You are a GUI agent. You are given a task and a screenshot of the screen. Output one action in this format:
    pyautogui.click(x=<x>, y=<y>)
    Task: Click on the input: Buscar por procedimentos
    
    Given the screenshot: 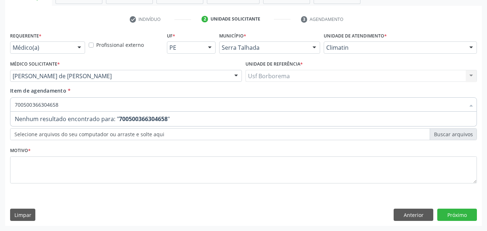 What is the action you would take?
    pyautogui.click(x=240, y=104)
    